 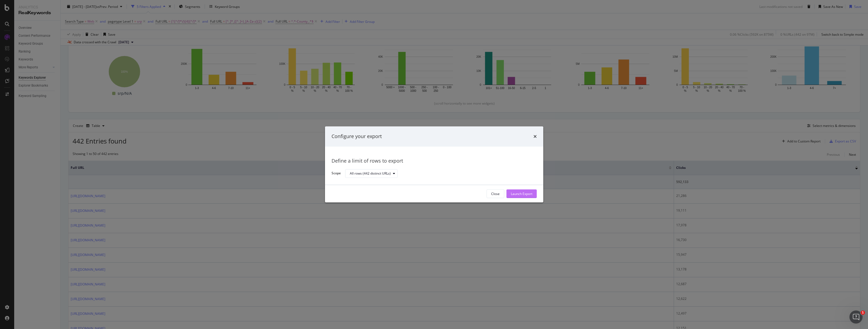 What do you see at coordinates (522, 194) in the screenshot?
I see `div: Launch Export` at bounding box center [522, 194].